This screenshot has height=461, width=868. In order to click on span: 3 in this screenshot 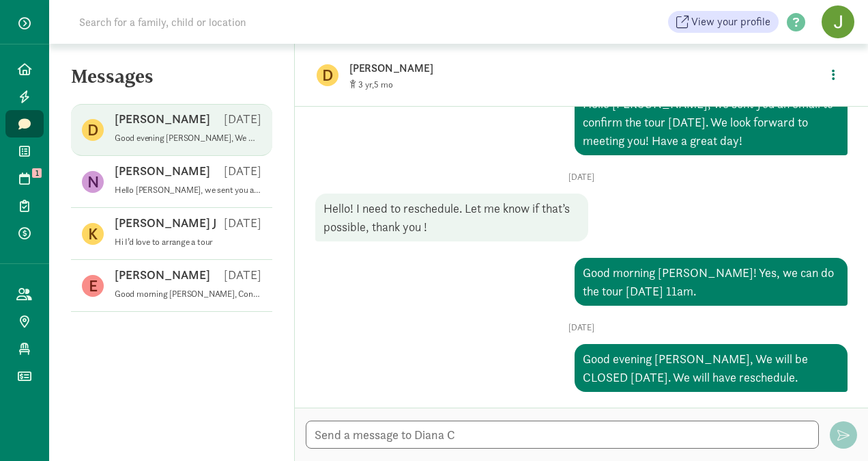, I will do `click(366, 84)`.